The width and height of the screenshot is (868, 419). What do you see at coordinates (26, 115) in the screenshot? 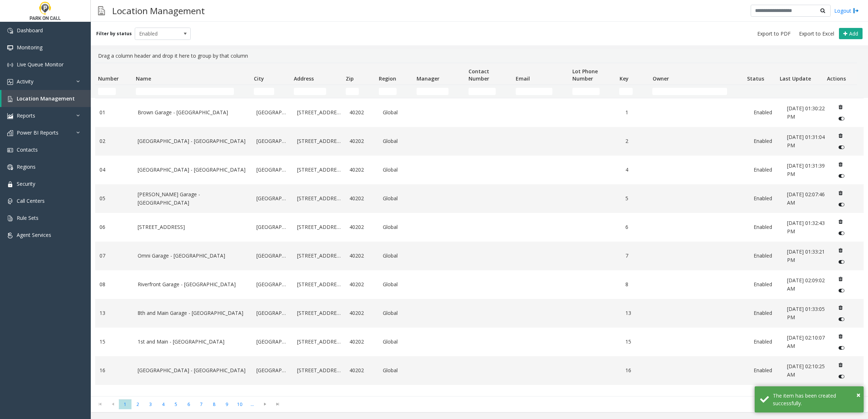
I see `span: Reports` at bounding box center [26, 115].